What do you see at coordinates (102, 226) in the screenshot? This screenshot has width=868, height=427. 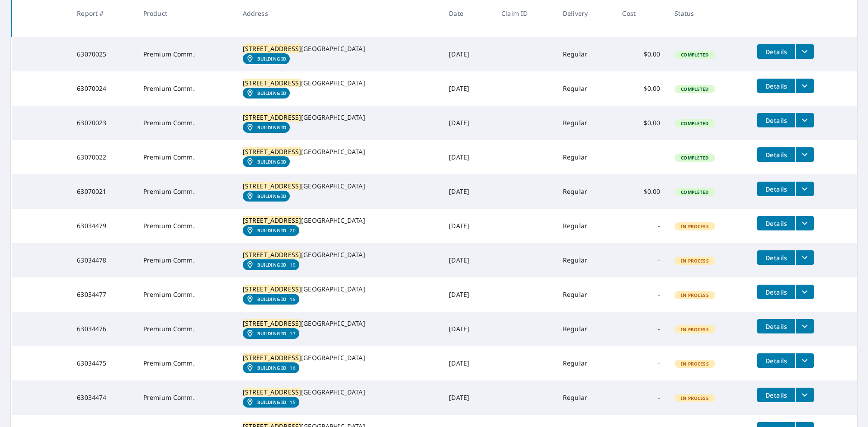 I see `td: 63034479` at bounding box center [102, 226].